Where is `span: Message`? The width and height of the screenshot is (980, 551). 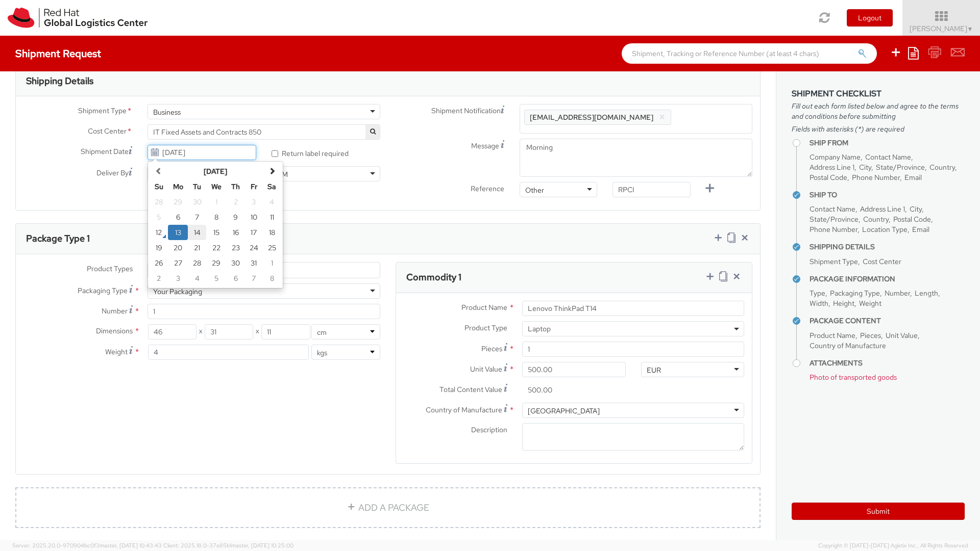
span: Message is located at coordinates (485, 146).